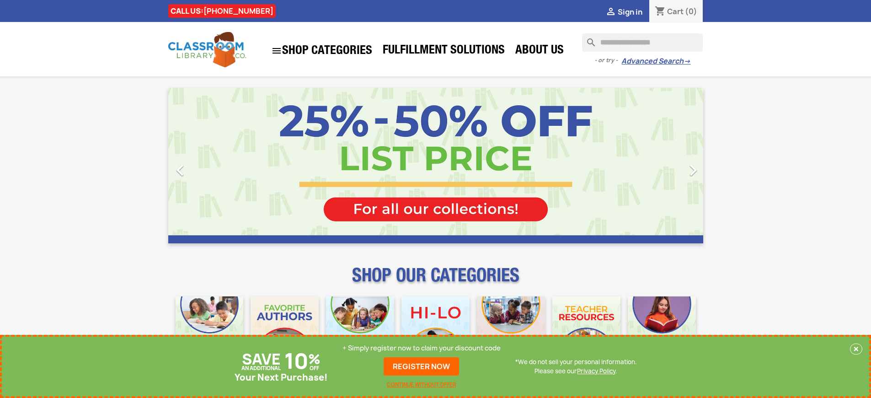 The width and height of the screenshot is (871, 398). I want to click on ul: Carousel container, so click(436, 166).